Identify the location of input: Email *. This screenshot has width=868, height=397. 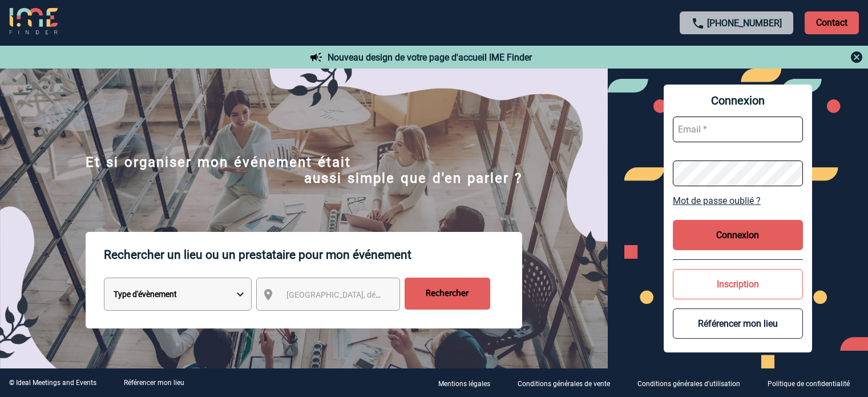
(738, 129).